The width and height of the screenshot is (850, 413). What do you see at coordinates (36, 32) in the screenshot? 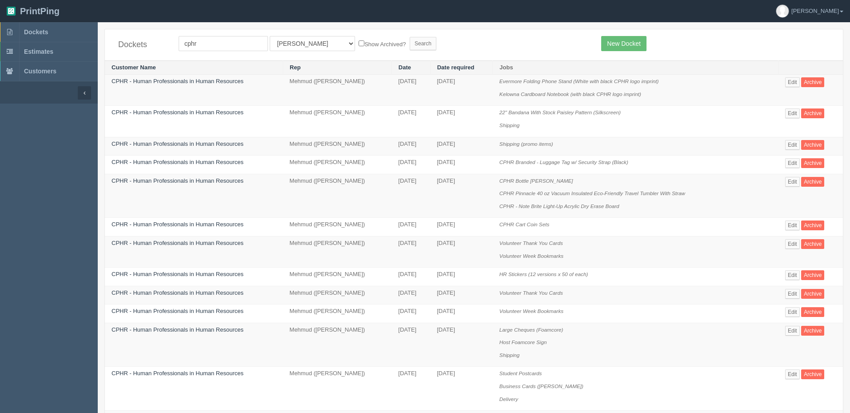
I see `span: Dockets` at bounding box center [36, 32].